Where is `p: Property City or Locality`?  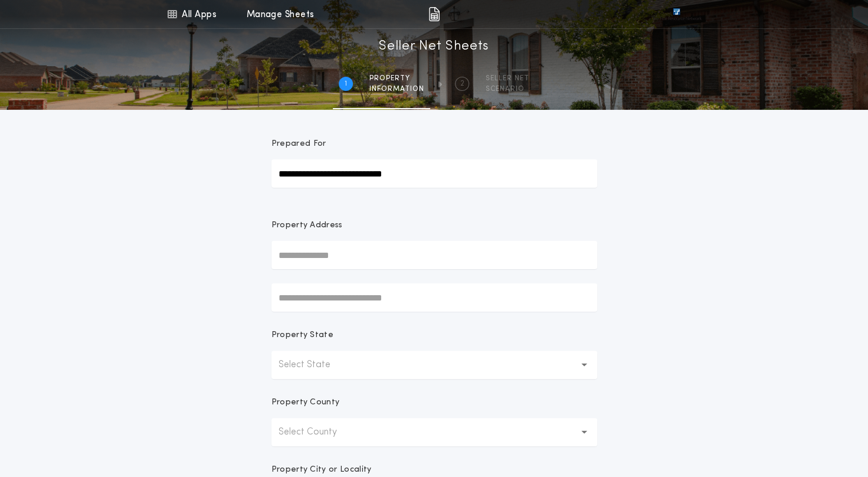
p: Property City or Locality is located at coordinates (321, 470).